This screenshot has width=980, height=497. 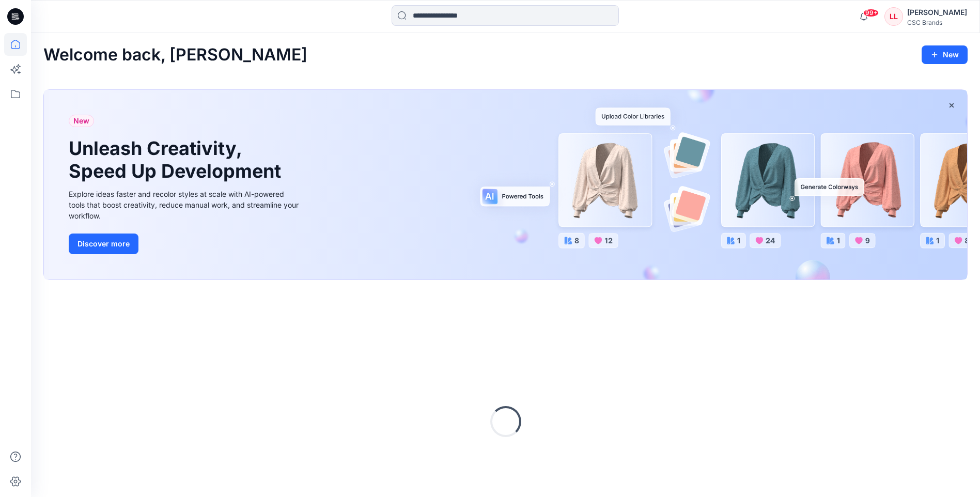 I want to click on div: LL, so click(x=893, y=16).